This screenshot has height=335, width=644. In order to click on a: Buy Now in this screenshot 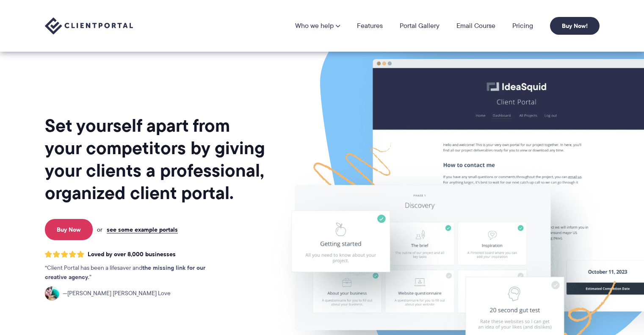, I will do `click(68, 230)`.